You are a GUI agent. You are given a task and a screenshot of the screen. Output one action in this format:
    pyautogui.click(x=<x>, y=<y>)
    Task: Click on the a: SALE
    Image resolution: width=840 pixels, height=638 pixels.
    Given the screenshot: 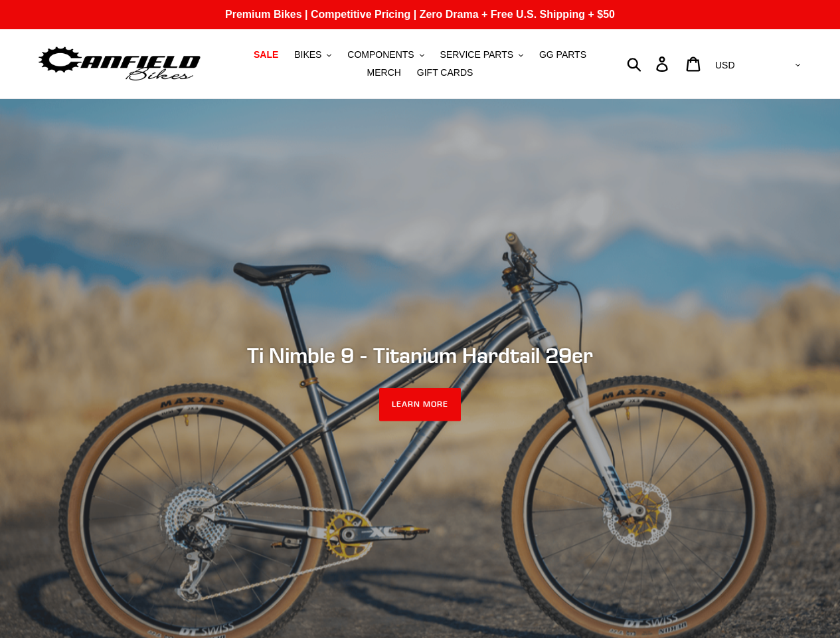 What is the action you would take?
    pyautogui.click(x=266, y=55)
    